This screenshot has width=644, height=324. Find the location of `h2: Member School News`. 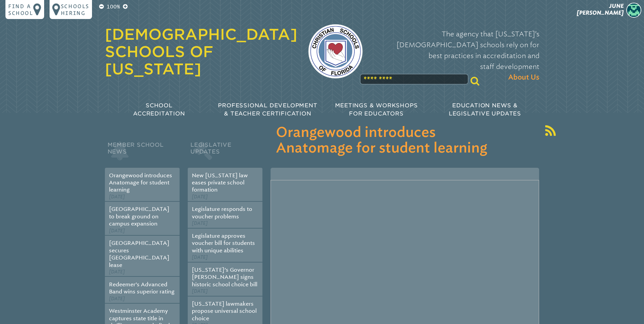

h2: Member School News is located at coordinates (143, 154).